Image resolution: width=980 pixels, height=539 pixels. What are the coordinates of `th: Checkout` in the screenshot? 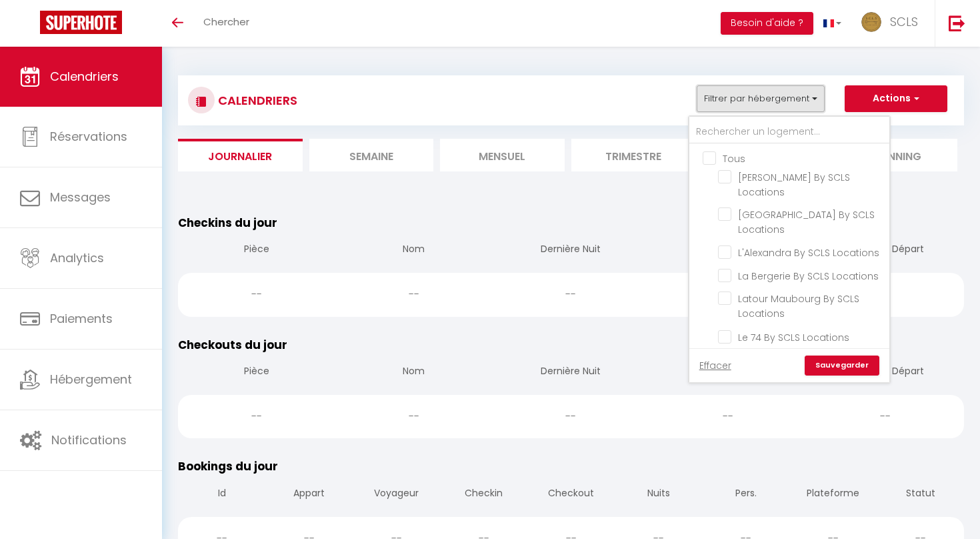 It's located at (571, 494).